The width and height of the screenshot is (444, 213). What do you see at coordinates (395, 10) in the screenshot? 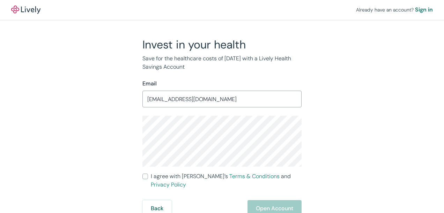
I see `div: Already have an account?` at bounding box center [395, 10].